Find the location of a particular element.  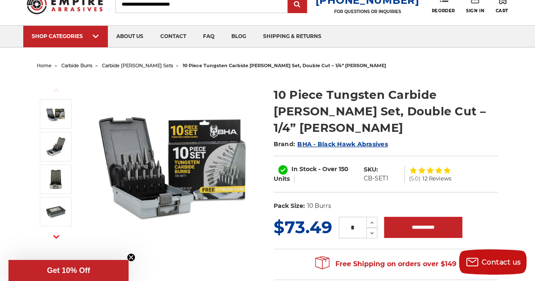

span: BHA - Black Hawk Abrasives is located at coordinates (343, 144).